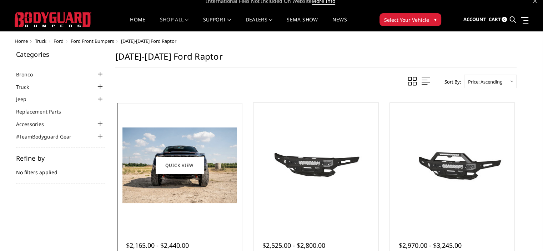 This screenshot has height=251, width=543. Describe the element at coordinates (60, 54) in the screenshot. I see `h5: Categories` at that location.